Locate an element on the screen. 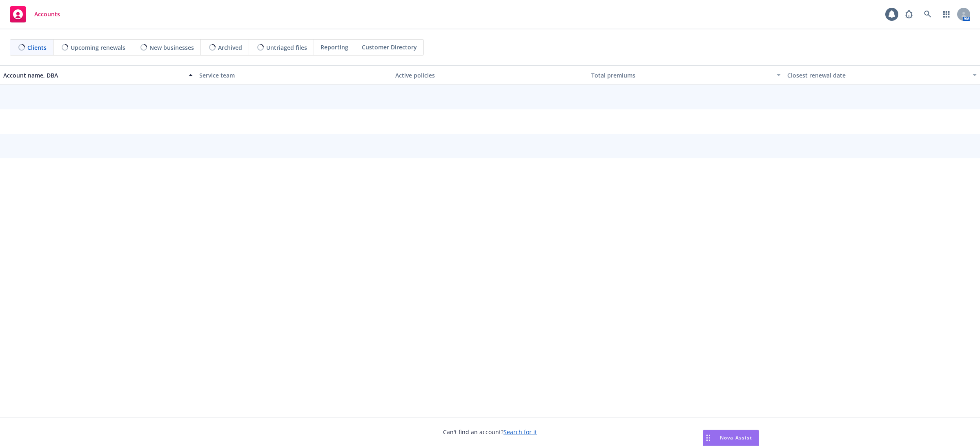  button: Nova Assist is located at coordinates (730, 438).